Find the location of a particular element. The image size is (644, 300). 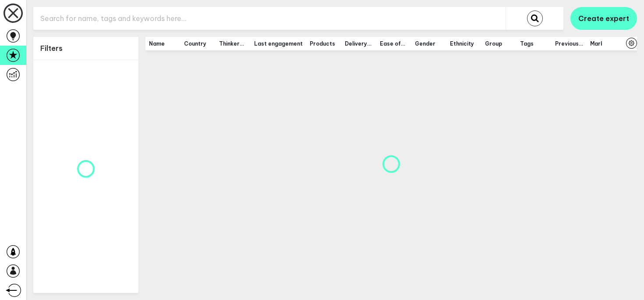

h1: Filters is located at coordinates (51, 48).